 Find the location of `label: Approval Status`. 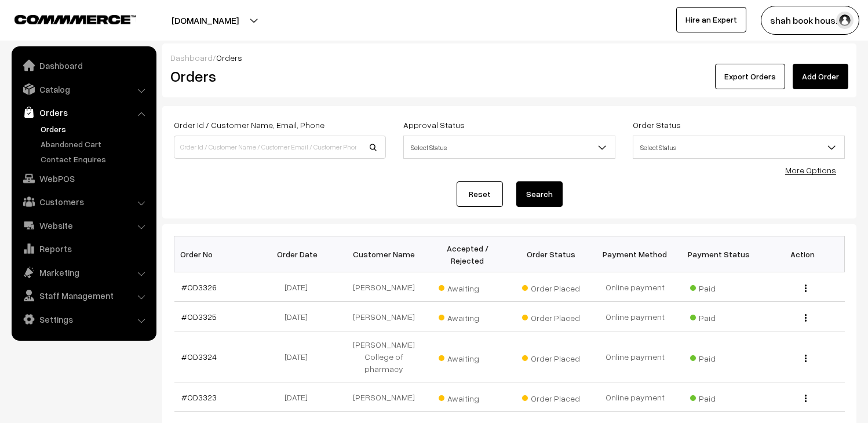

label: Approval Status is located at coordinates (434, 124).